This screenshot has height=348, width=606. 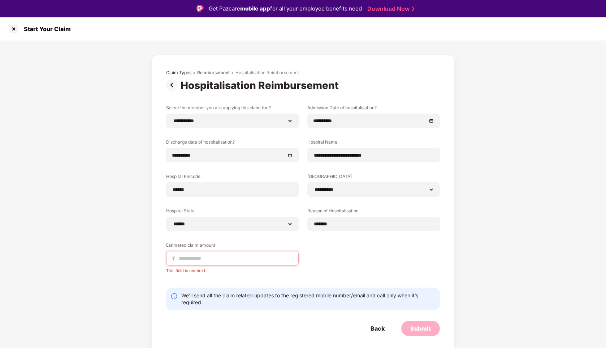 What do you see at coordinates (374, 212) in the screenshot?
I see `label: Reason of Hospitalisation` at bounding box center [374, 212].